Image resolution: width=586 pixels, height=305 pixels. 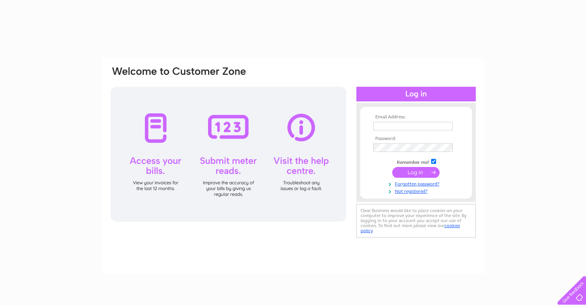 I want to click on th: Password:, so click(x=416, y=139).